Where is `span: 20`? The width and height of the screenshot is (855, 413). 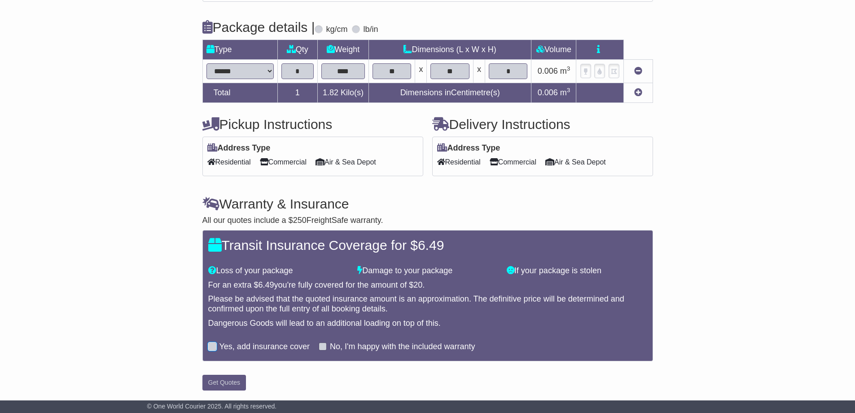
span: 20 is located at coordinates (418, 285).